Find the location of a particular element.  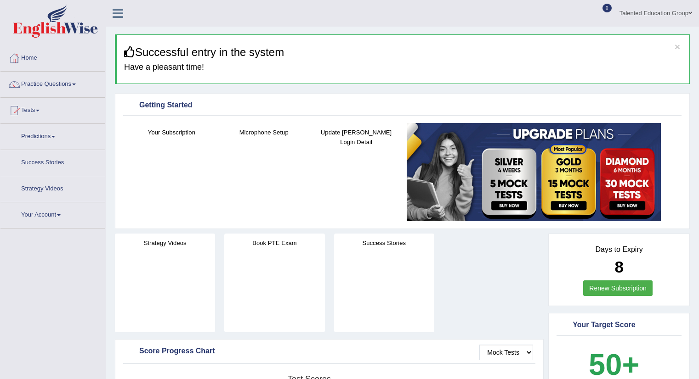

a: Renew Subscription is located at coordinates (617, 289).